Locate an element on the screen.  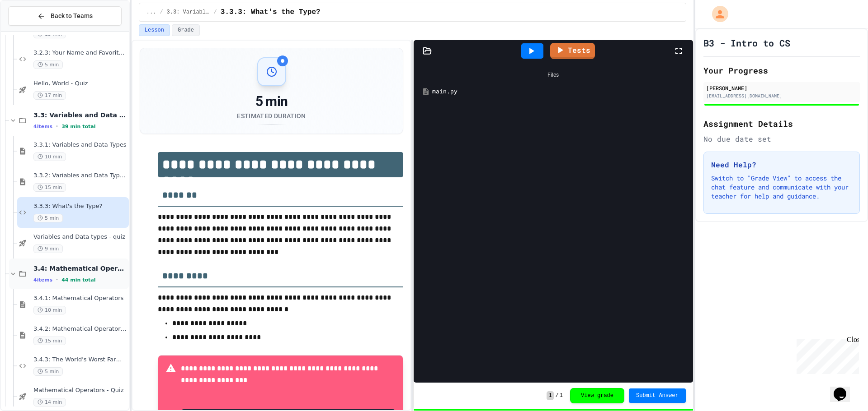
button: View grade is located at coordinates (597, 396).